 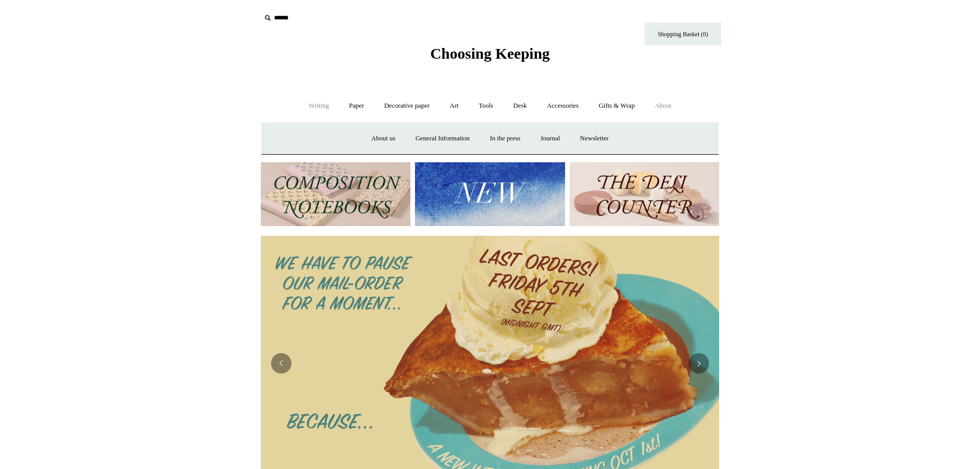 I want to click on a: Choosing Keeping, so click(x=490, y=57).